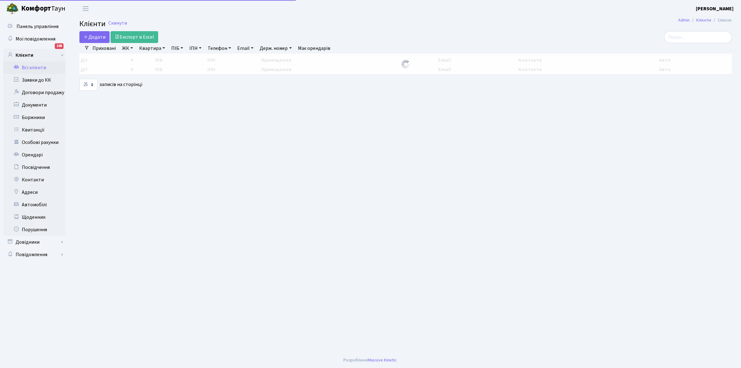  I want to click on button: Переключити навігацію, so click(86, 8).